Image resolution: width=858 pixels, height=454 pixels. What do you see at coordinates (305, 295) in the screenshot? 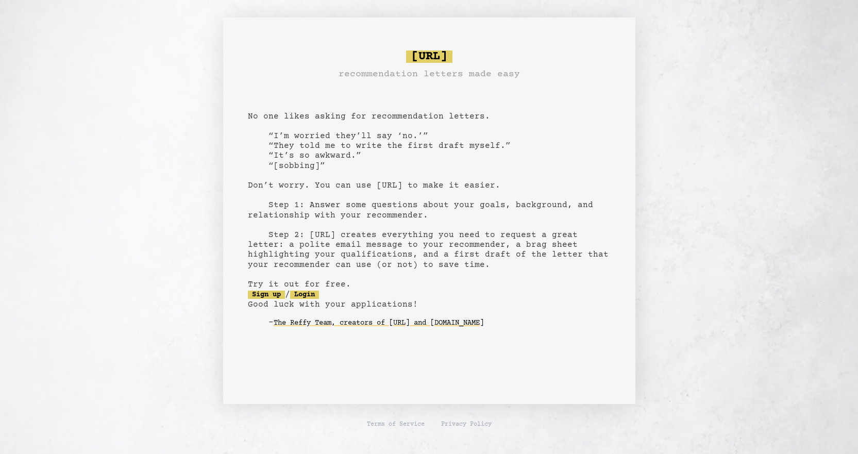
I see `a: Login` at bounding box center [305, 295].